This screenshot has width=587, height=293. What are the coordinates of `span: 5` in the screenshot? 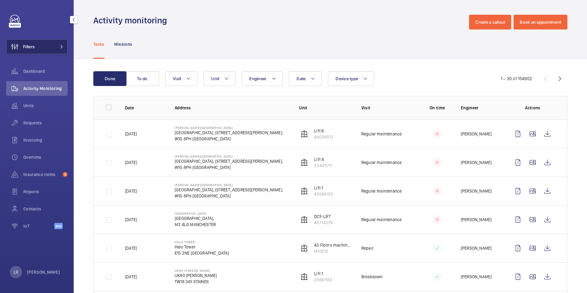 It's located at (65, 174).